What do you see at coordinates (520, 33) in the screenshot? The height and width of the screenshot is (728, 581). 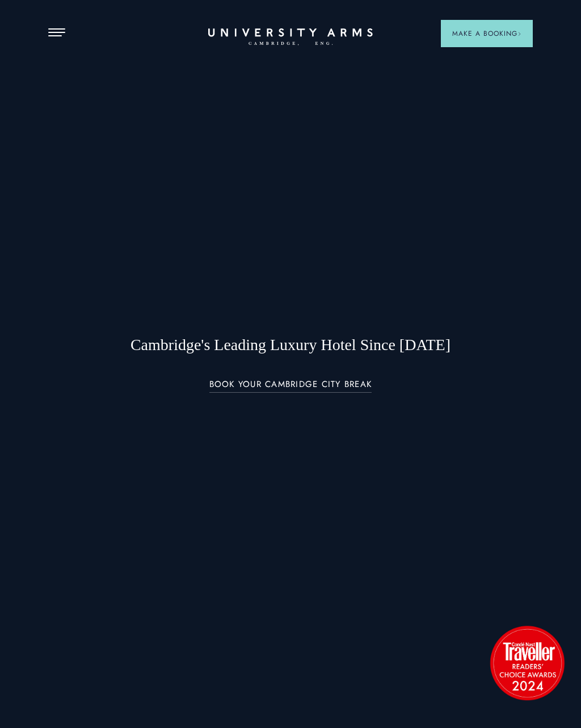 I see `img: Arrow icon` at bounding box center [520, 33].